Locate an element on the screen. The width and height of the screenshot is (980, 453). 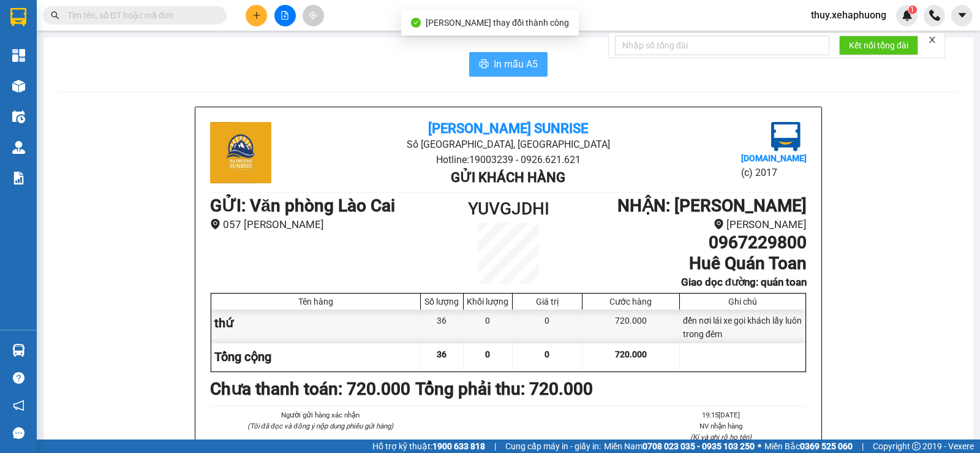
span: Miền Nam is located at coordinates (679, 447).